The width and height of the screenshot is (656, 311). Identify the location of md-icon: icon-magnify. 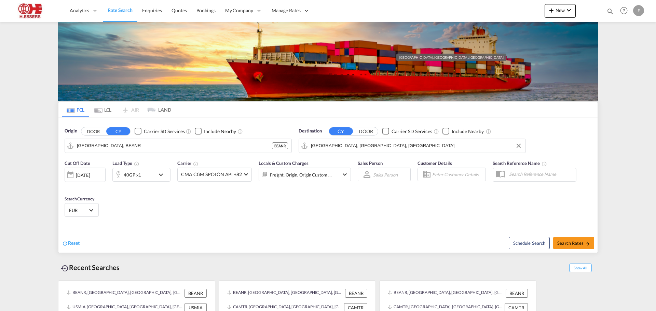
(610, 11).